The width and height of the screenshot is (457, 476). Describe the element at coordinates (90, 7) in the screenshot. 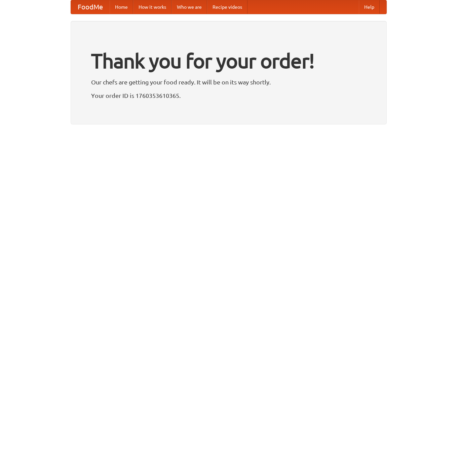

I see `a: FoodMe` at that location.